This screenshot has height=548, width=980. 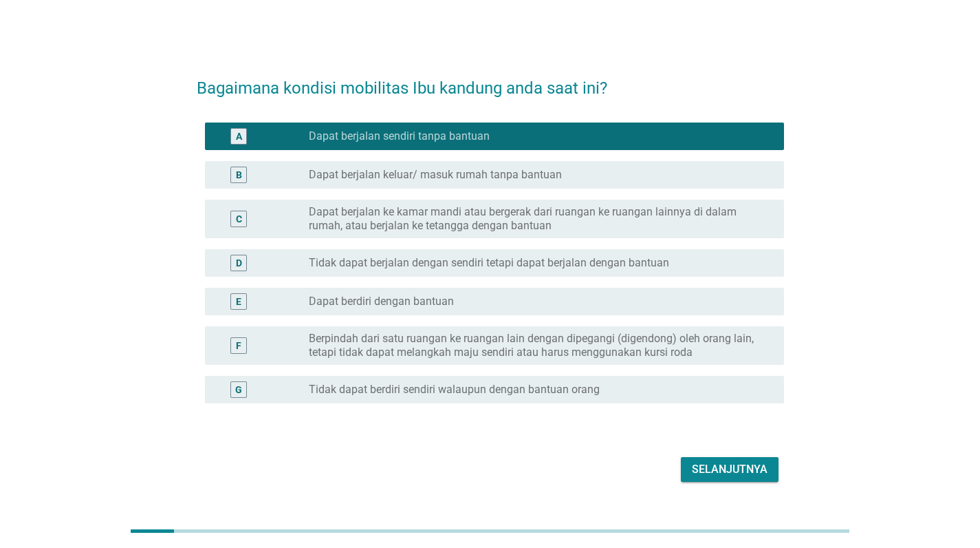 I want to click on div: B, so click(x=238, y=175).